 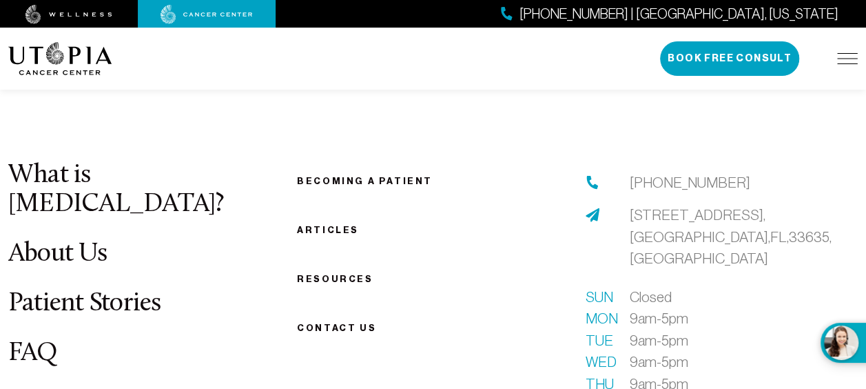 I want to click on img: cancer center, so click(x=207, y=14).